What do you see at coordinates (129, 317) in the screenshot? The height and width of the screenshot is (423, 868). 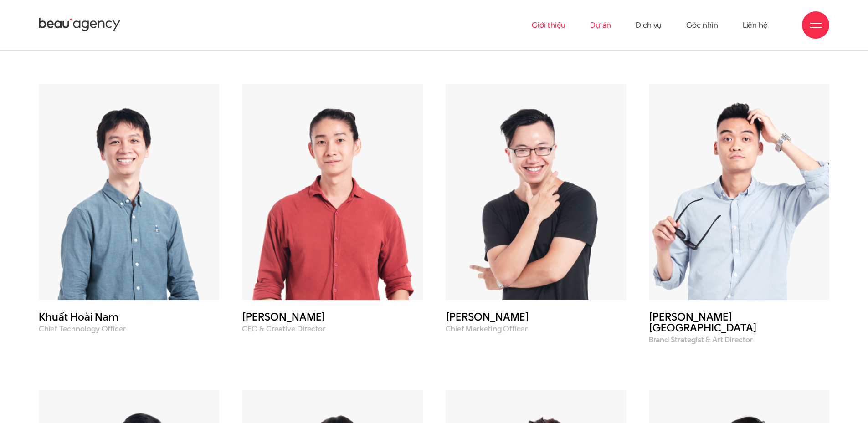 I see `h3: Khuất Hoài Nam` at bounding box center [129, 317].